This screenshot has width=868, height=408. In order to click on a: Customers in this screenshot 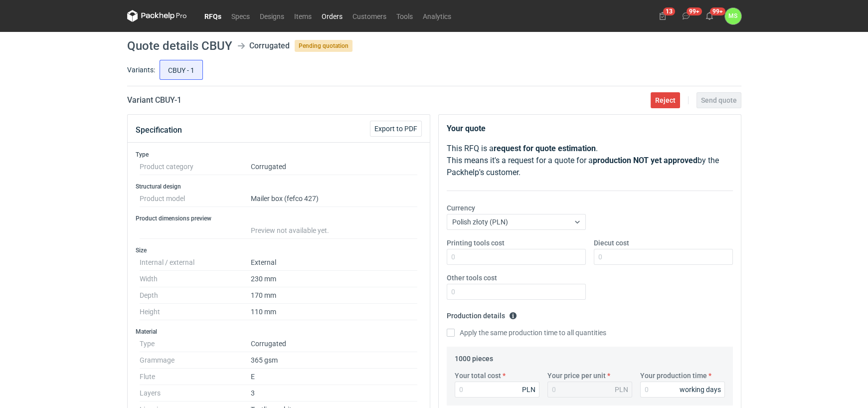, I will do `click(370, 16)`.